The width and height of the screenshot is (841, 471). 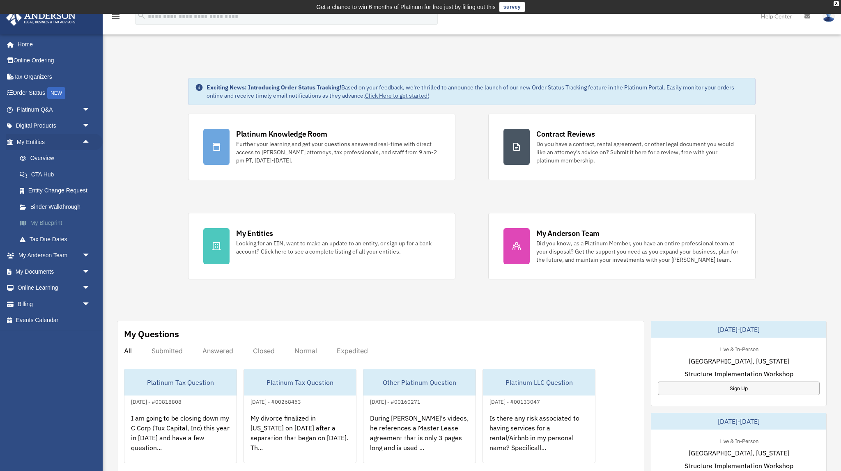 I want to click on a: Binder Walkthrough, so click(x=57, y=207).